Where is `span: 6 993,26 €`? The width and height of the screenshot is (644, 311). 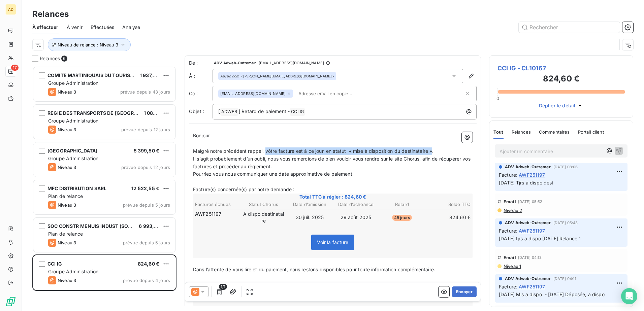 span: 6 993,26 € is located at coordinates (152, 226).